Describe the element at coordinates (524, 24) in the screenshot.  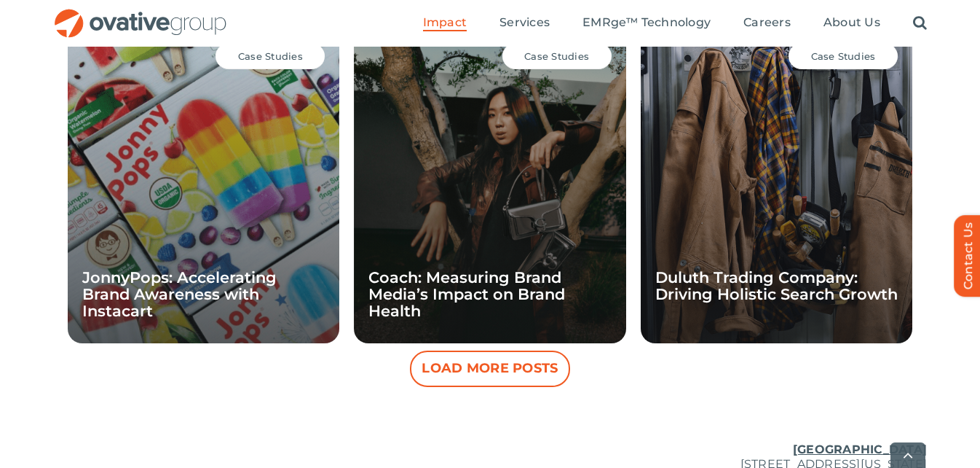
I see `a: Services` at that location.